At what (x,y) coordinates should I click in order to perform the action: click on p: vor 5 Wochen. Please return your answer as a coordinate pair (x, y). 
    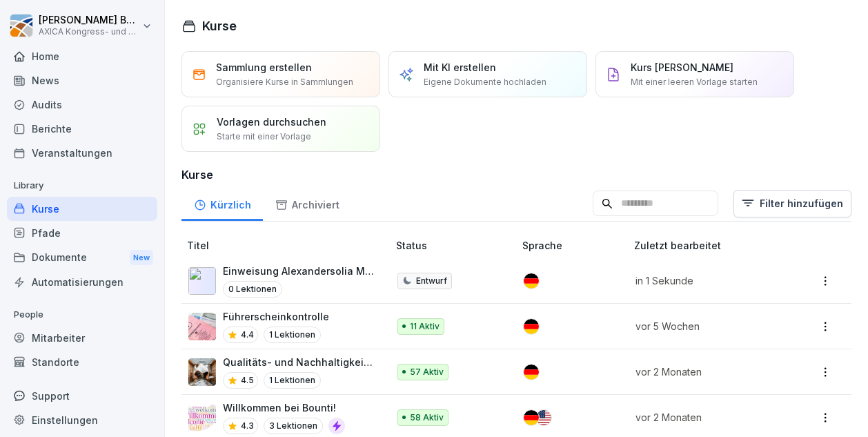
    Looking at the image, I should click on (707, 326).